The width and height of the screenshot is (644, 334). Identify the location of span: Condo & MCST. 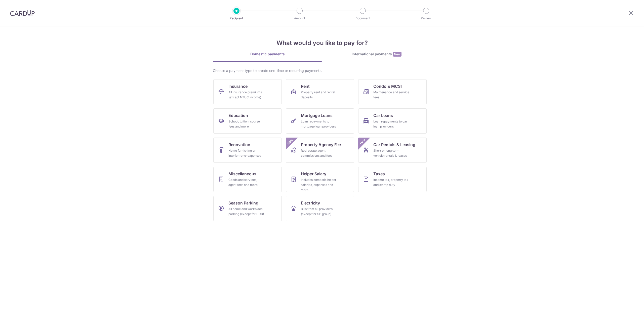
(388, 86).